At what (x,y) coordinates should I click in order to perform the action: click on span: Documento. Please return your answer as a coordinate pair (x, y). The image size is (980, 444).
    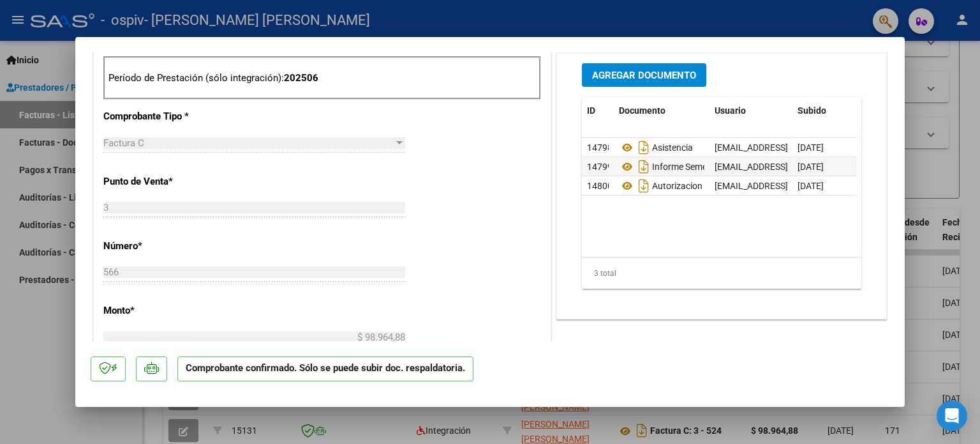
    Looking at the image, I should click on (641, 110).